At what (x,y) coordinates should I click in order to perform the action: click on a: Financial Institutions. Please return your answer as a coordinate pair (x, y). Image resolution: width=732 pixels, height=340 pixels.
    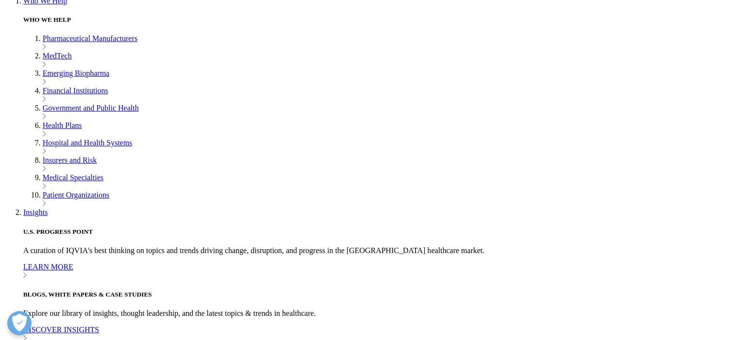
    Looking at the image, I should click on (75, 90).